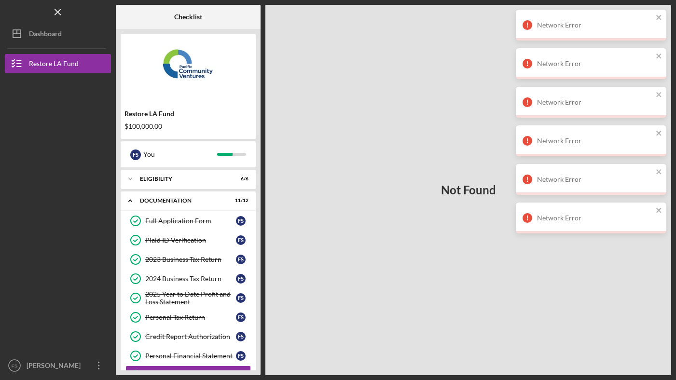 Image resolution: width=676 pixels, height=380 pixels. Describe the element at coordinates (191, 240) in the screenshot. I see `div: Plaid ID Verification` at that location.